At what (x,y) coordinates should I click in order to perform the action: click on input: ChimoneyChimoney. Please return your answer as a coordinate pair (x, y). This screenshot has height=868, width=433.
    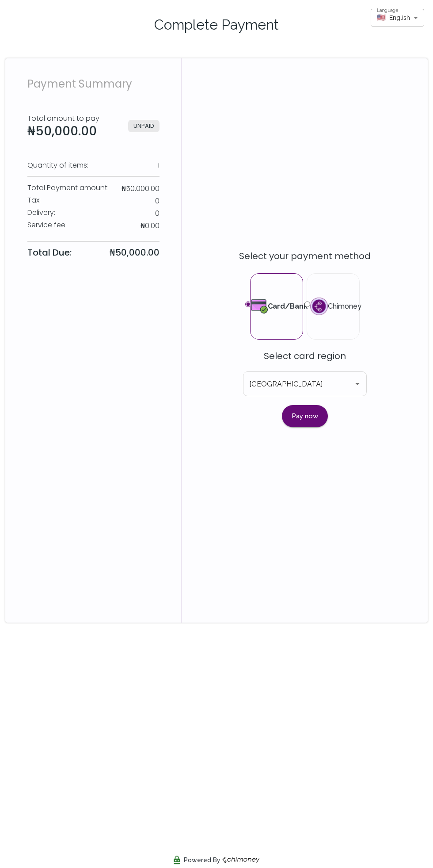
    Looking at the image, I should click on (307, 304).